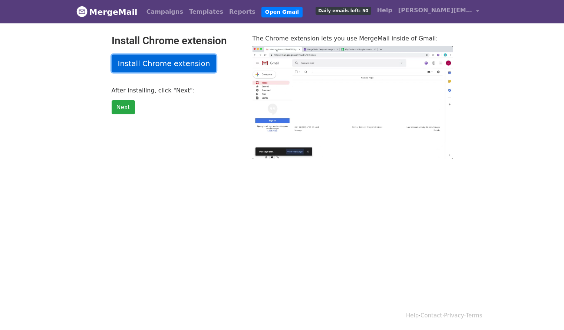 The image size is (564, 330). Describe the element at coordinates (164, 63) in the screenshot. I see `a: Install Chrome extension` at that location.